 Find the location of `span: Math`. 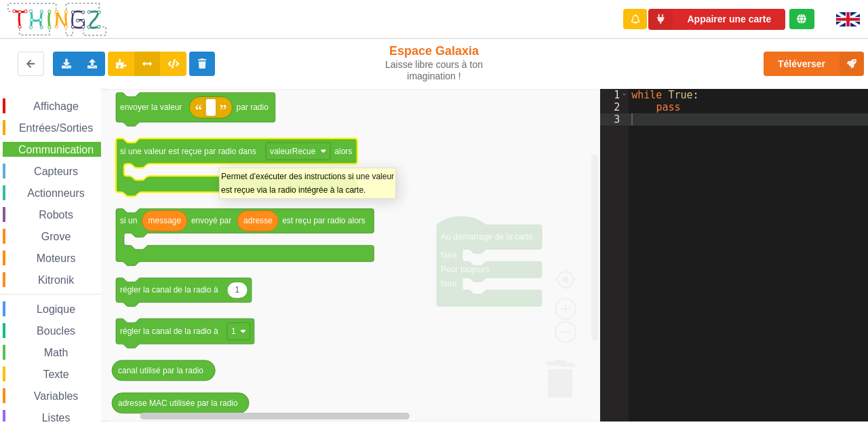

span: Math is located at coordinates (56, 352).